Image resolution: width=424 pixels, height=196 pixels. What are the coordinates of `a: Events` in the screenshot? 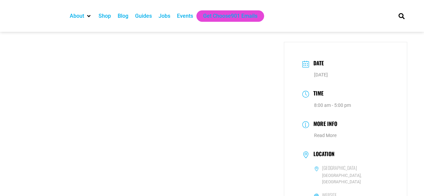 It's located at (185, 16).